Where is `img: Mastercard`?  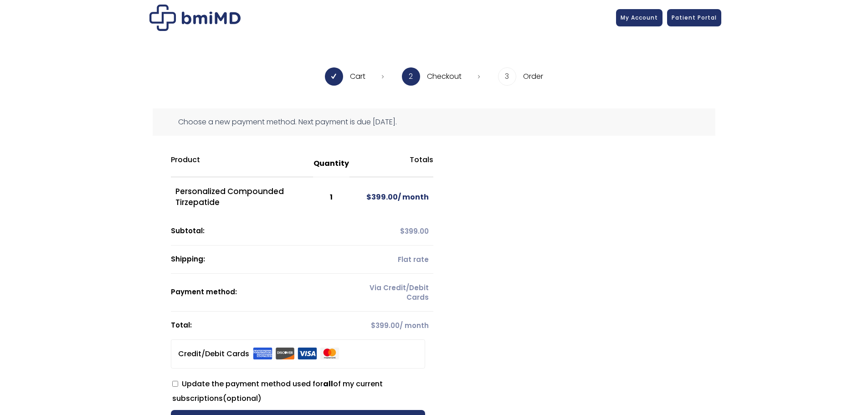 img: Mastercard is located at coordinates (329, 353).